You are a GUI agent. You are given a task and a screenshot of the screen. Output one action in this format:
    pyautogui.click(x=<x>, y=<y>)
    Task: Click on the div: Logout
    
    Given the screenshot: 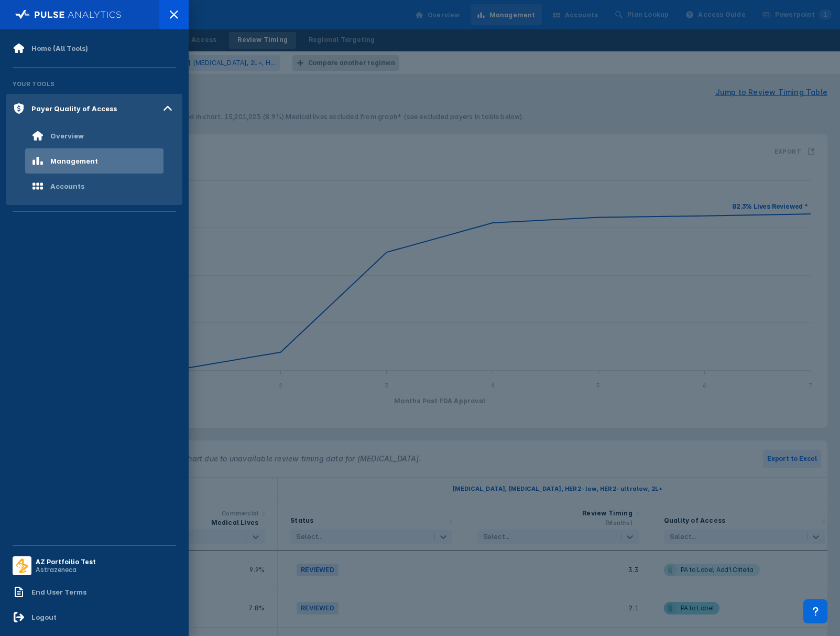 What is the action you would take?
    pyautogui.click(x=44, y=617)
    